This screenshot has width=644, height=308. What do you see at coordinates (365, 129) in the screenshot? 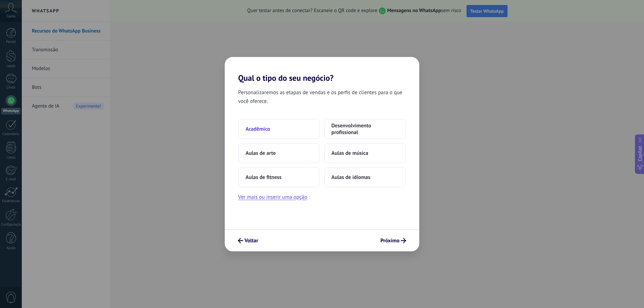
I see `span: Desenvolvimento profissional` at bounding box center [365, 129].